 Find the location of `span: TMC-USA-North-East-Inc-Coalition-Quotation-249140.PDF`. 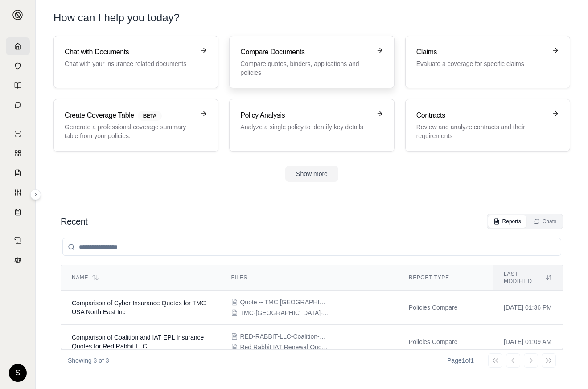

span: TMC-USA-North-East-Inc-Coalition-Quotation-249140.PDF is located at coordinates (284, 313).